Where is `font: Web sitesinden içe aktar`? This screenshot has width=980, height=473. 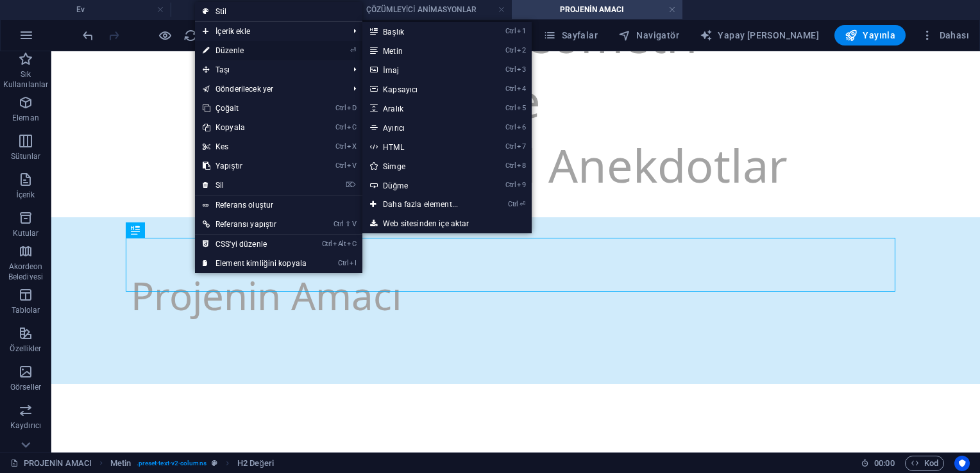 font: Web sitesinden içe aktar is located at coordinates (426, 224).